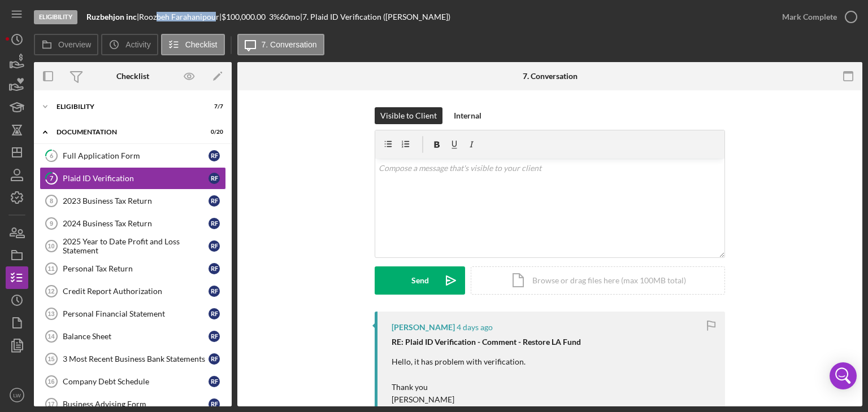 Image resolution: width=868 pixels, height=412 pixels. Describe the element at coordinates (180, 17) in the screenshot. I see `div: Roozbeh Farahanipour |` at that location.